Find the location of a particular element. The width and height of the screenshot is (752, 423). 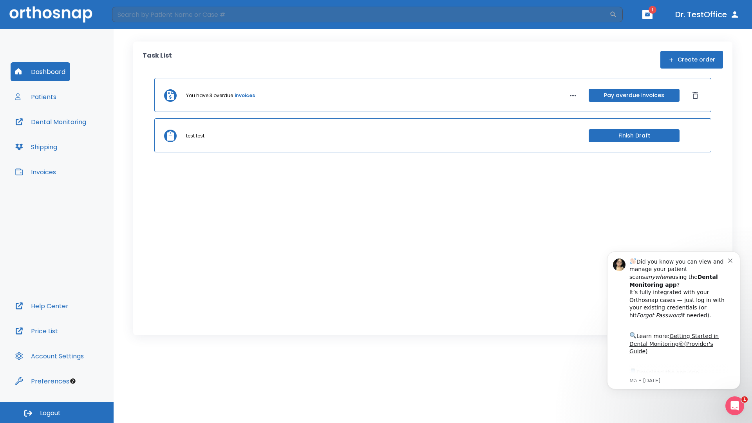

button: Invoices is located at coordinates (36, 172).